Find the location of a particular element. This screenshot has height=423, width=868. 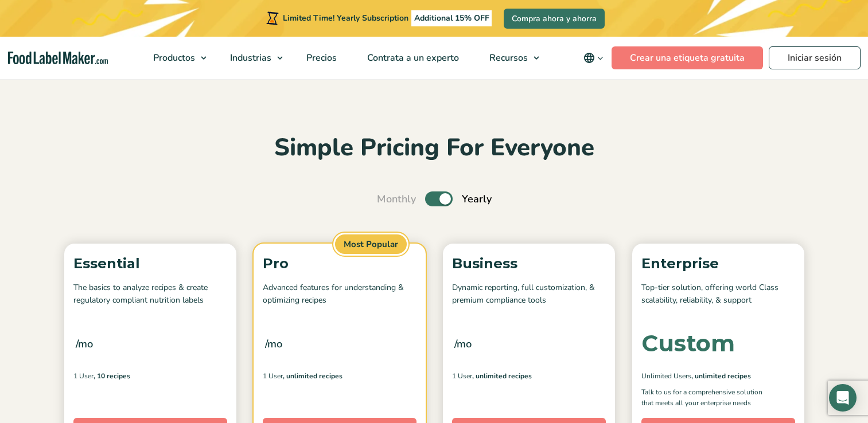

span: Yearly Subscription is located at coordinates (373, 18).